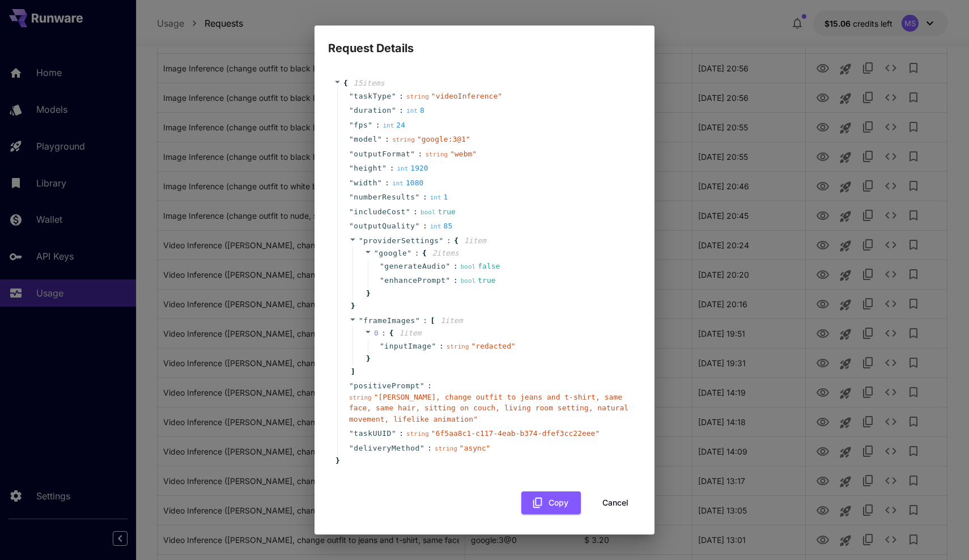 The image size is (969, 560). What do you see at coordinates (444, 139) in the screenshot?
I see `span: " google:3@1 "` at bounding box center [444, 139].